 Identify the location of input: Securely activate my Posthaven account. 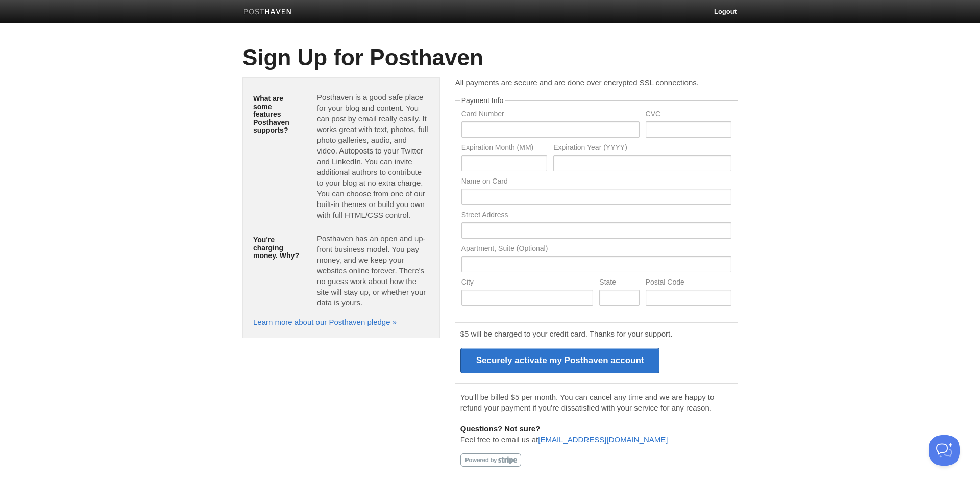
(560, 361).